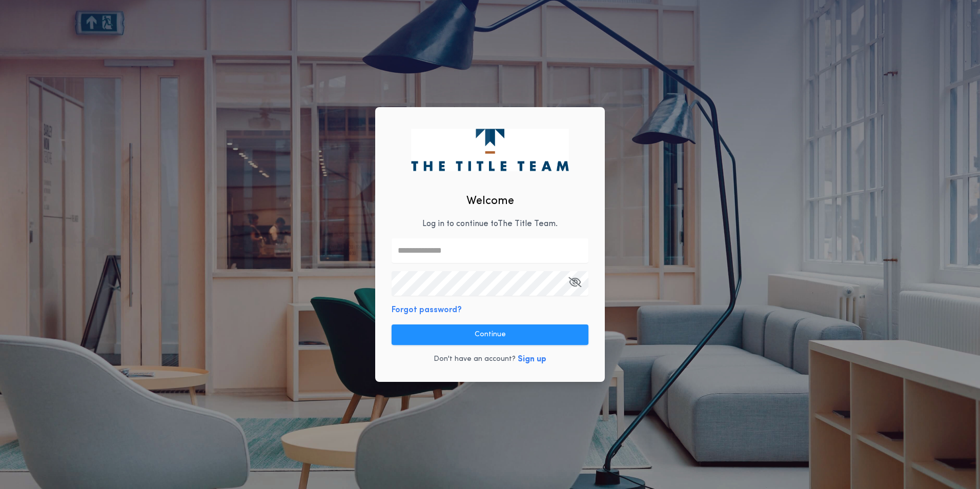 This screenshot has width=980, height=489. What do you see at coordinates (475, 360) in the screenshot?
I see `p: Don't have an account?` at bounding box center [475, 360].